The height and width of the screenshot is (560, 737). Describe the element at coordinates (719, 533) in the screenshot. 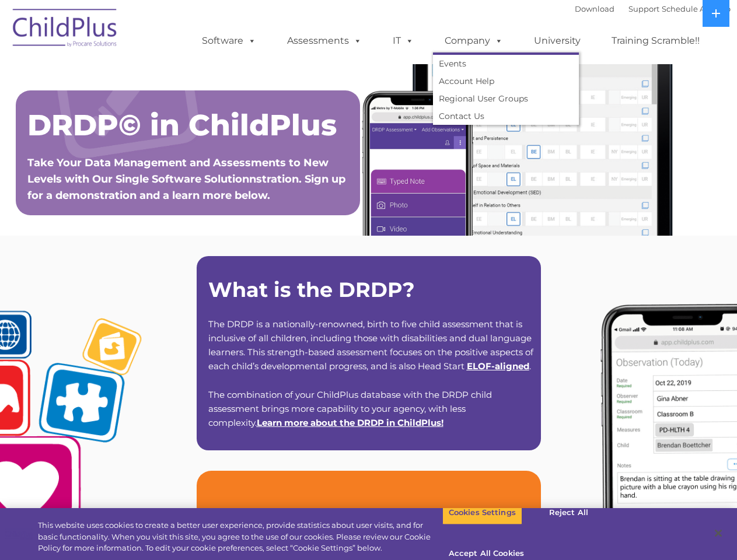

I see `button: Close` at that location.